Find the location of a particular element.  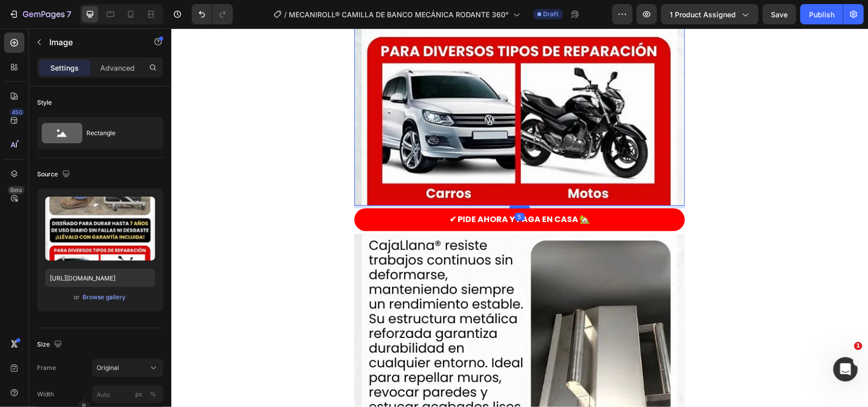

button: Save is located at coordinates (779, 14).